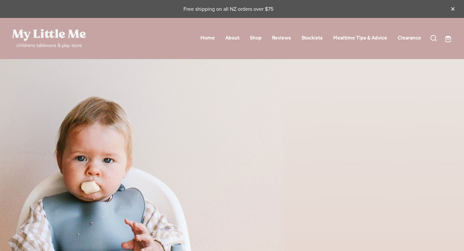 Image resolution: width=464 pixels, height=251 pixels. What do you see at coordinates (281, 38) in the screenshot?
I see `a: Reviews` at bounding box center [281, 38].